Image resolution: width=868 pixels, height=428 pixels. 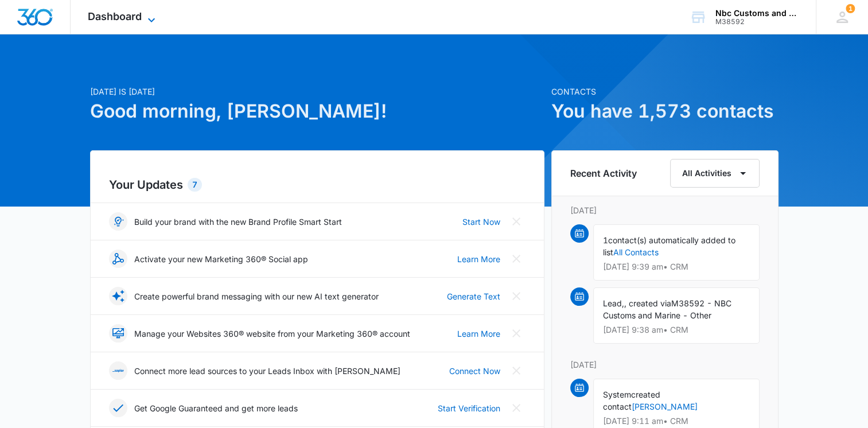 I want to click on a: Start Verification, so click(x=469, y=408).